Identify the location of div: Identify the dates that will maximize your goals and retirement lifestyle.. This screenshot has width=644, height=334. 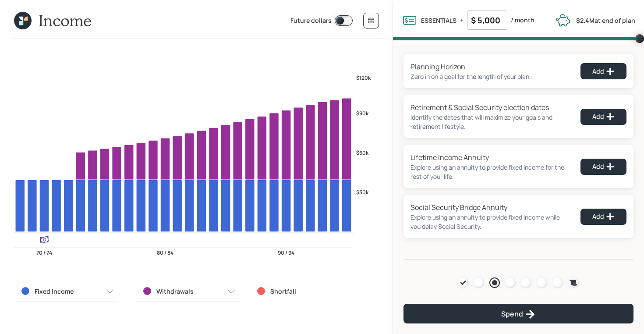
(490, 122).